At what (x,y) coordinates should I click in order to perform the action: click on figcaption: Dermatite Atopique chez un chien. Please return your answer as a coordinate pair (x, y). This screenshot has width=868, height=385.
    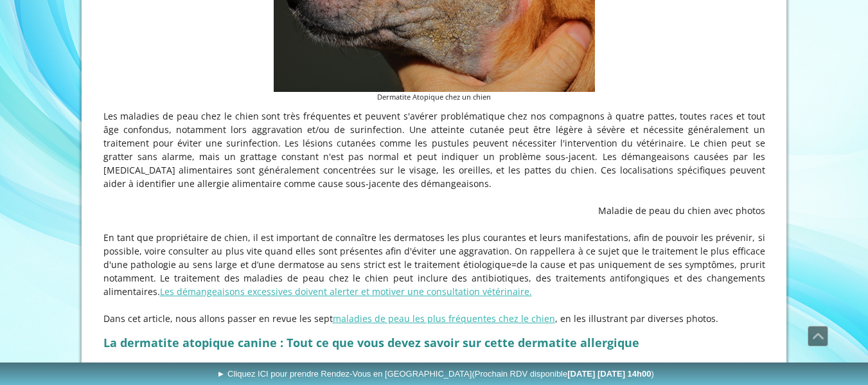
    Looking at the image, I should click on (435, 97).